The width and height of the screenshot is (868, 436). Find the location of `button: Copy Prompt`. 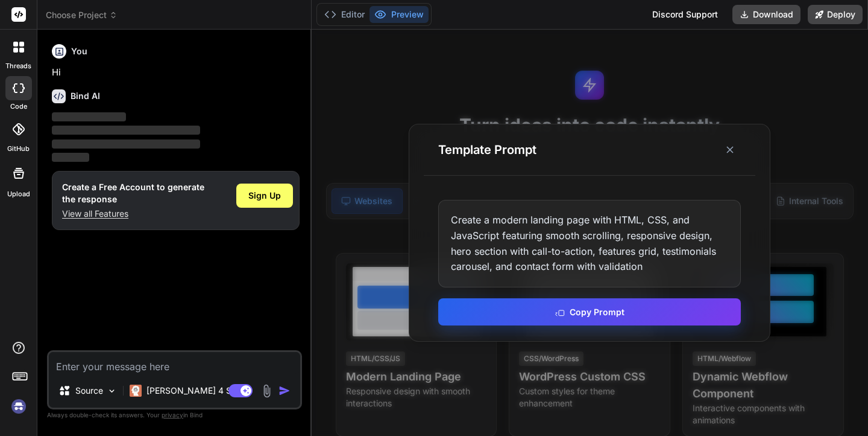

button: Copy Prompt is located at coordinates (590, 312).